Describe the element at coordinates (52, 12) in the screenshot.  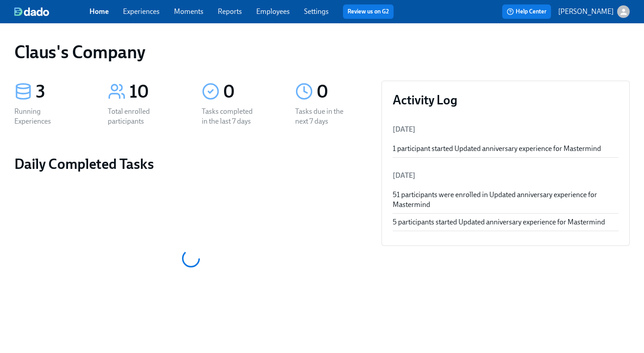
I see `a: dado` at that location.